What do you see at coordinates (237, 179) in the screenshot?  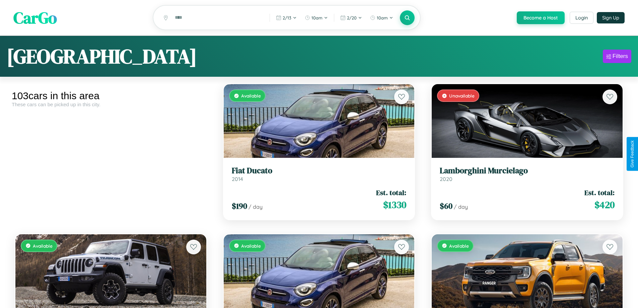 I see `span: 2014` at bounding box center [237, 179].